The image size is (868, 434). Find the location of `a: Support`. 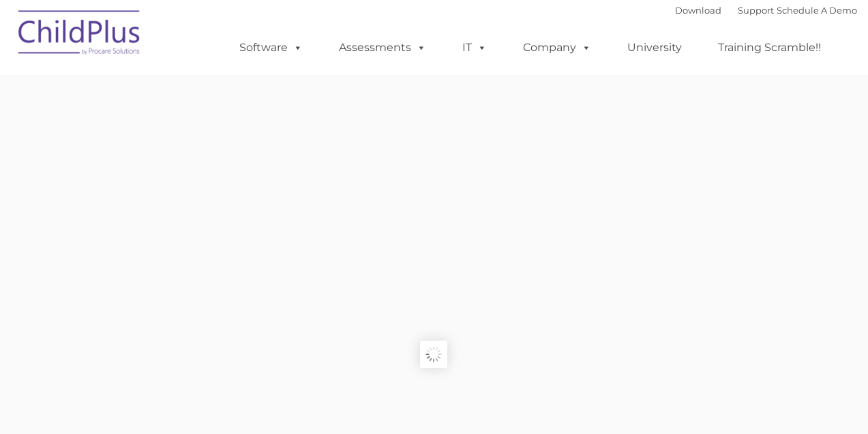

a: Support is located at coordinates (756, 10).